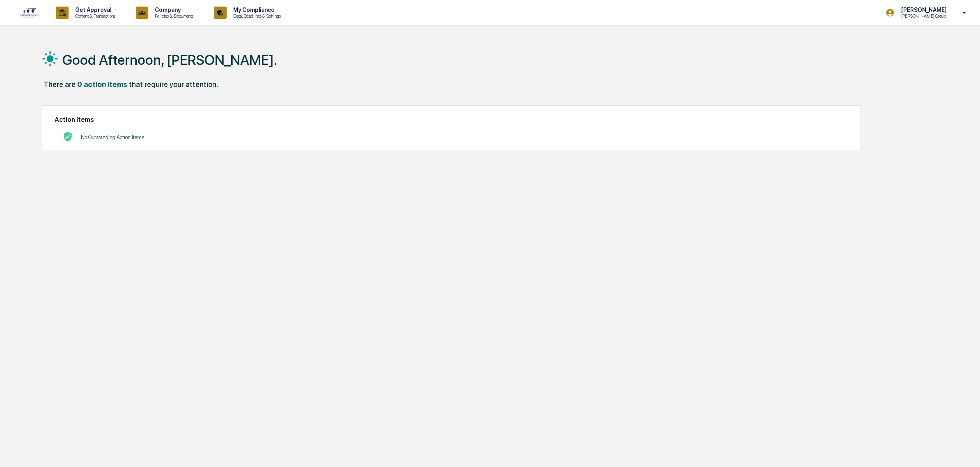 The image size is (980, 467). Describe the element at coordinates (30, 13) in the screenshot. I see `img: logo` at that location.